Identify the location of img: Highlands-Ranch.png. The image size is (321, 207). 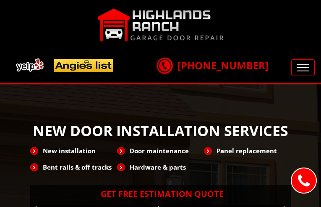
(161, 25).